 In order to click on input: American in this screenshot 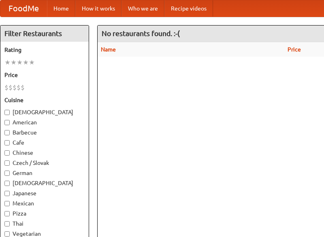, I will do `click(7, 122)`.